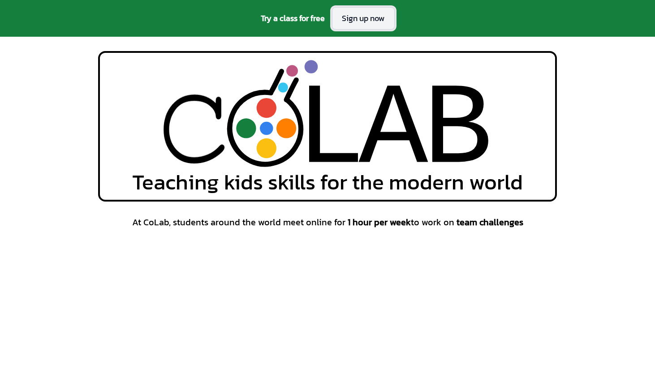 The height and width of the screenshot is (374, 655). Describe the element at coordinates (327, 222) in the screenshot. I see `span: At CoLab, students around the world meet online for to work on` at that location.